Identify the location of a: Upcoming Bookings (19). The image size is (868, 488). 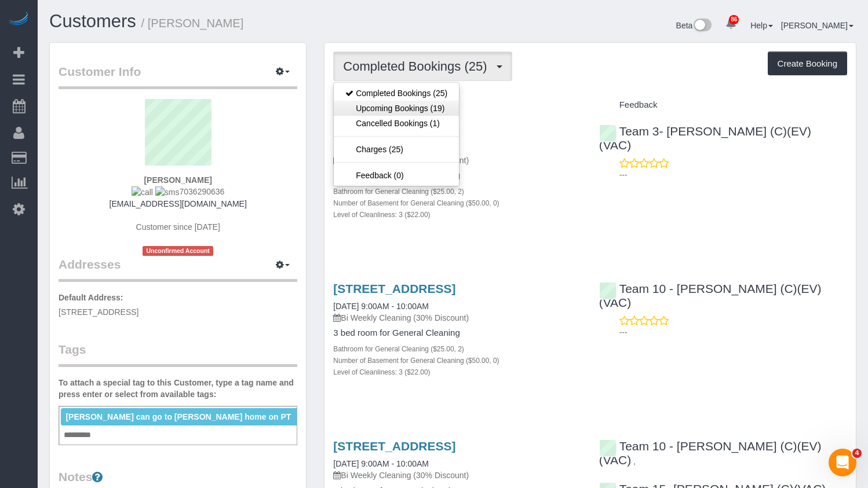
(397, 109).